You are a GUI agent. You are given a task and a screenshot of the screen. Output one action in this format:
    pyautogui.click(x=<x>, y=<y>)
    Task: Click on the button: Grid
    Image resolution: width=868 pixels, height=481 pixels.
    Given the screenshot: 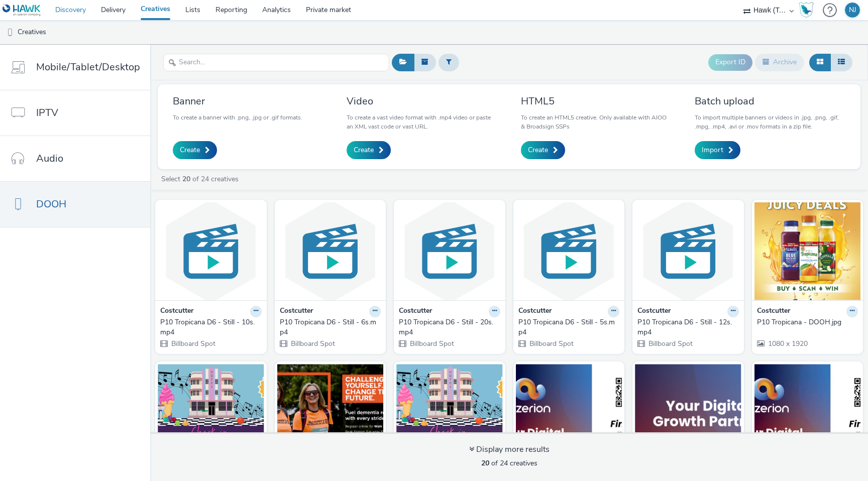 What is the action you would take?
    pyautogui.click(x=820, y=62)
    